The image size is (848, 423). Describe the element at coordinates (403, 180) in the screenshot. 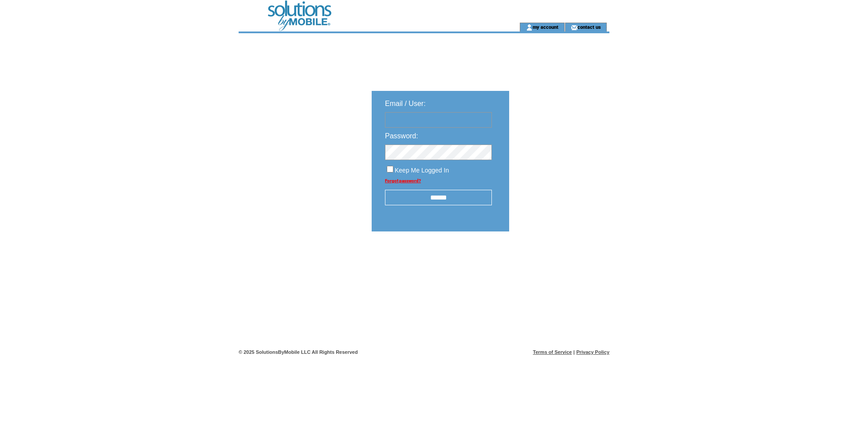

I see `a: Forgot password?` at that location.